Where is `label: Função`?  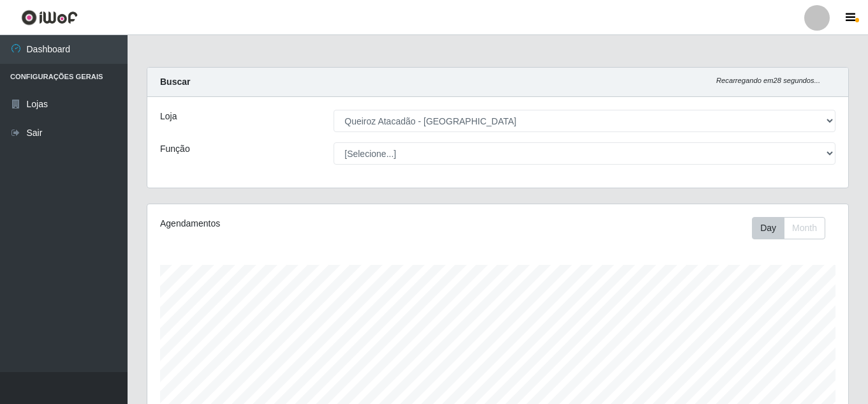
label: Função is located at coordinates (175, 149).